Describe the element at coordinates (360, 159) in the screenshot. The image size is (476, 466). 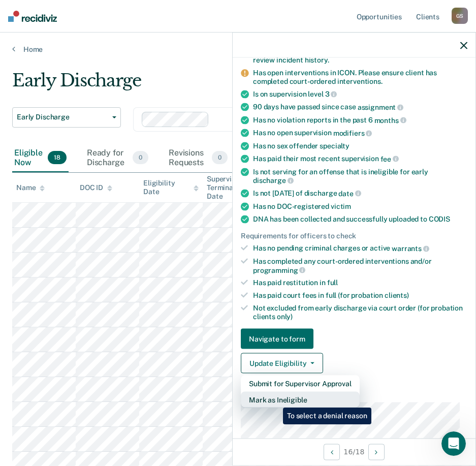
I see `div: Has paid their most recent supervision` at that location.